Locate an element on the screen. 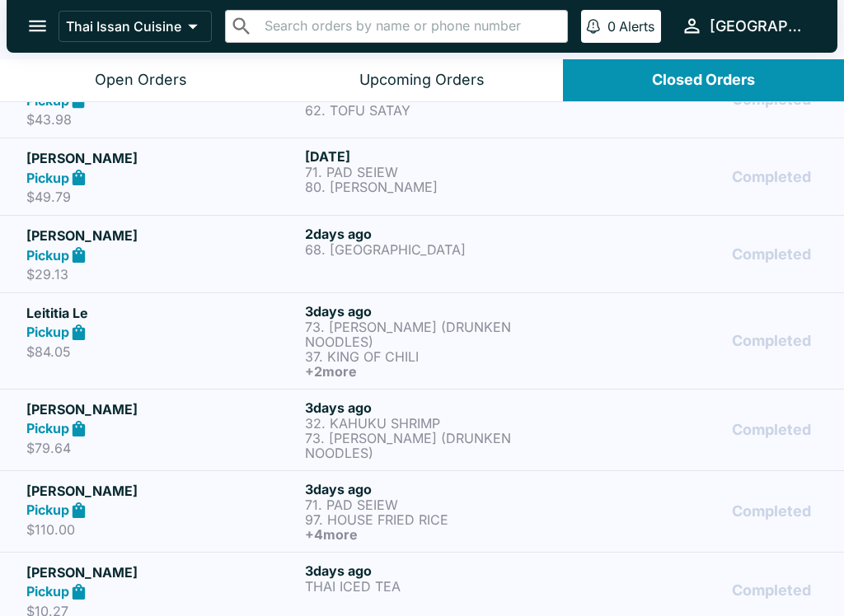 This screenshot has width=844, height=616. div: Upcoming Orders is located at coordinates (422, 80).